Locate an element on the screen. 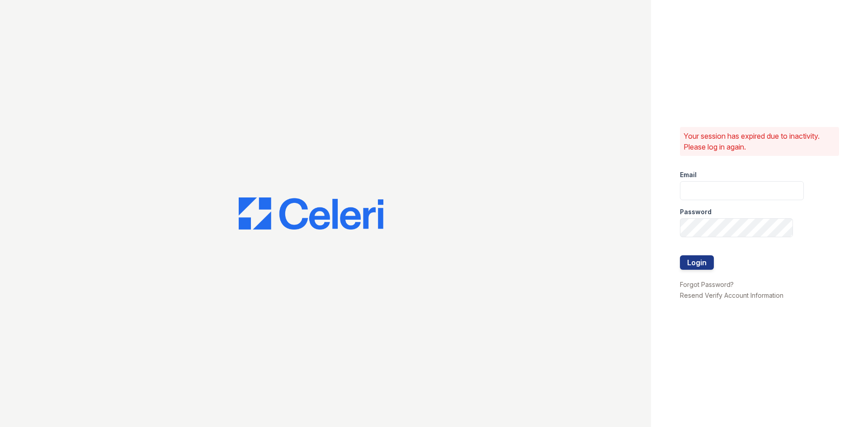 The width and height of the screenshot is (868, 427). img: CE_Logo_Blue-a8612792a0a2168367f1c8372b55b34899dd931a85d93a1a3d3e32e68fde9ad4.png is located at coordinates (311, 214).